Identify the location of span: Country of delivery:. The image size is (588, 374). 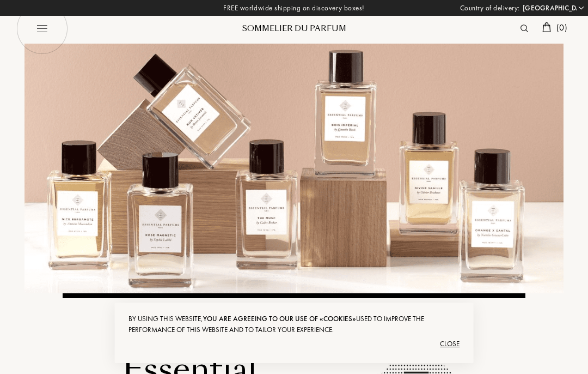
(490, 8).